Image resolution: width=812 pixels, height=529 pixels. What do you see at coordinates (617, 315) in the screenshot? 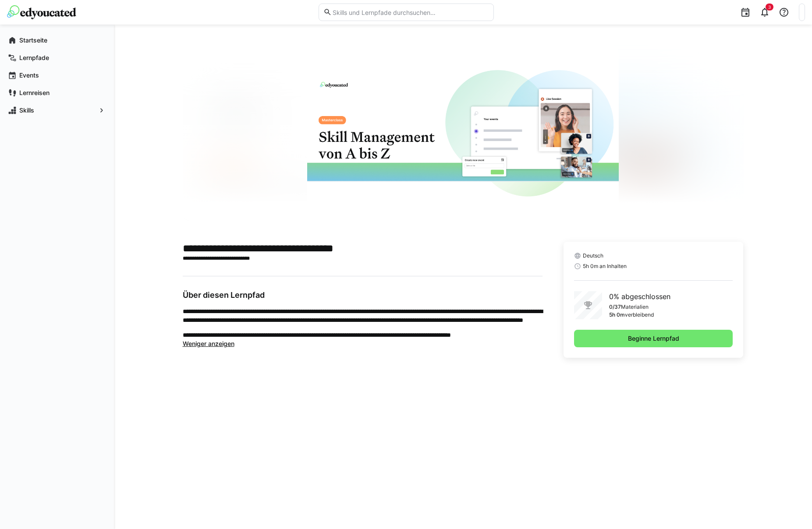
I see `p: 5h 0m` at bounding box center [617, 315].